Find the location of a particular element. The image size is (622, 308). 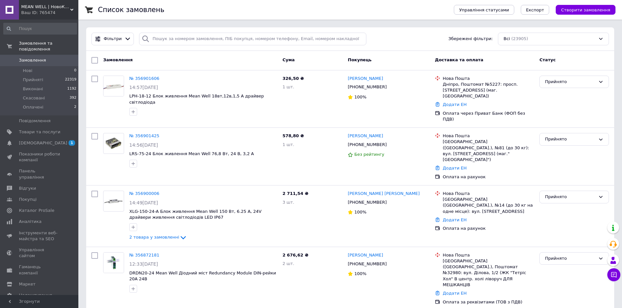

span: 2 товара у замовленні is located at coordinates (154, 238).